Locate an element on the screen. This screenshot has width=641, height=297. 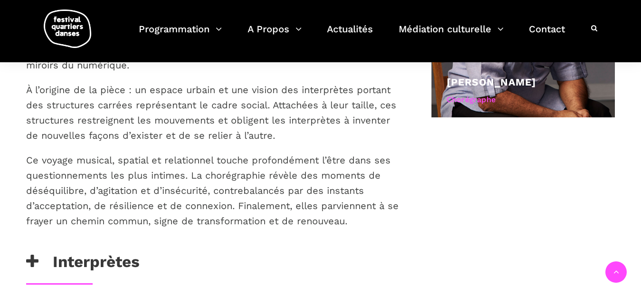
a: A Propos is located at coordinates (275, 35).